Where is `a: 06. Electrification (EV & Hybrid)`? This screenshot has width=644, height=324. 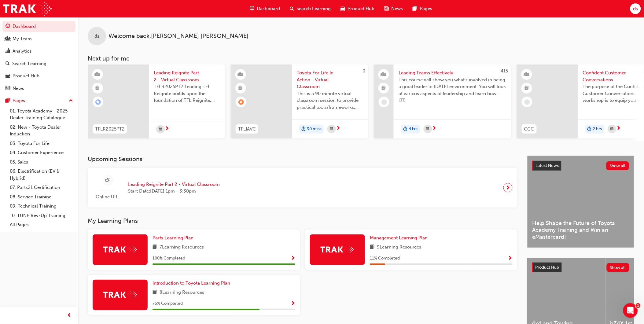 a: 06. Electrification (EV & Hybrid) is located at coordinates (41, 175).